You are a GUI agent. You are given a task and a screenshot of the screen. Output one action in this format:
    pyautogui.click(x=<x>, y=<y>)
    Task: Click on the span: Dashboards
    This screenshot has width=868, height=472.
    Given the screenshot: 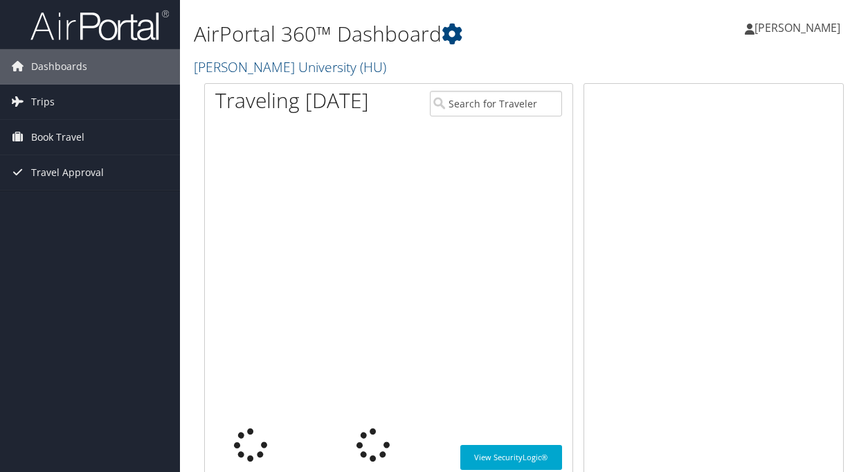 What is the action you would take?
    pyautogui.click(x=59, y=66)
    